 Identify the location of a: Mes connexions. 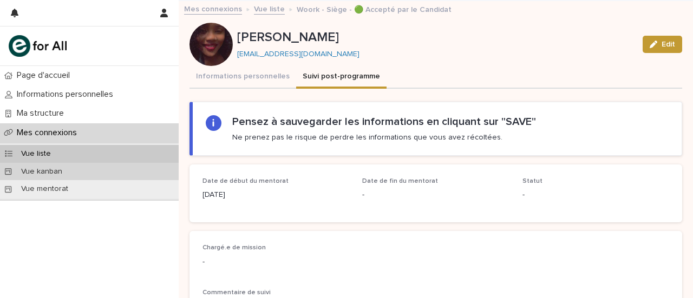
(213, 8).